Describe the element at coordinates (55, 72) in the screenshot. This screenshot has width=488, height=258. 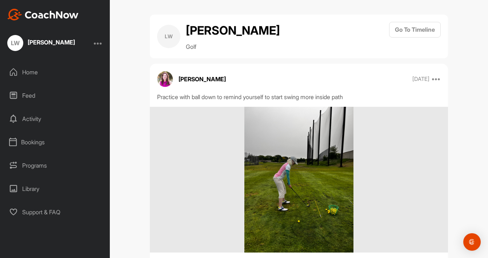
I see `div: Home` at that location.